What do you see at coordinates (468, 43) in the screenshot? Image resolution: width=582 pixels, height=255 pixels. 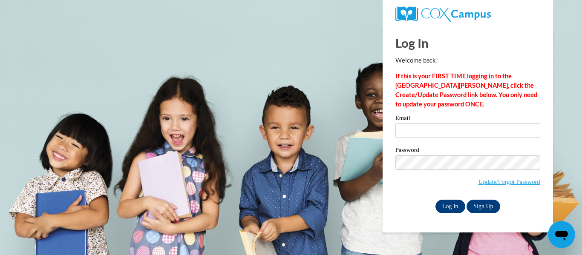 I see `h1: Log In` at bounding box center [468, 43].